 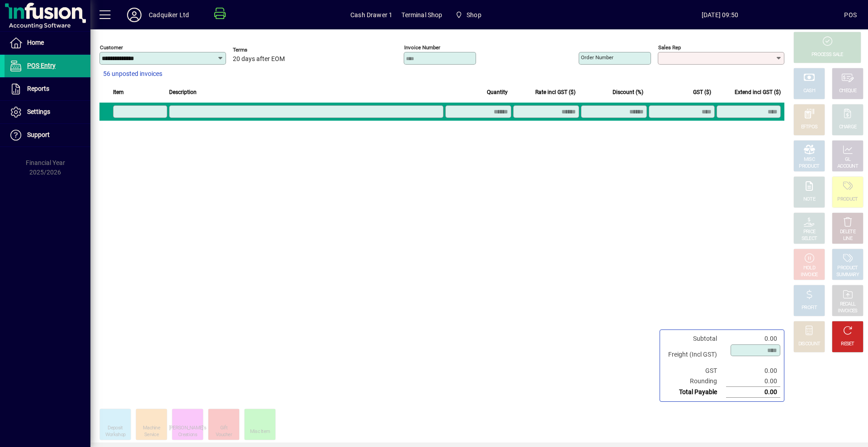 What do you see at coordinates (152, 435) in the screenshot?
I see `div: Service` at bounding box center [152, 435].